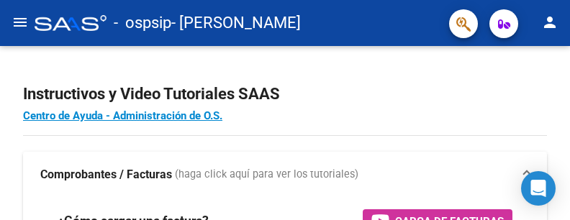 The image size is (570, 220). I want to click on h2: Instructivos y Video Tutoriales SAAS, so click(285, 94).